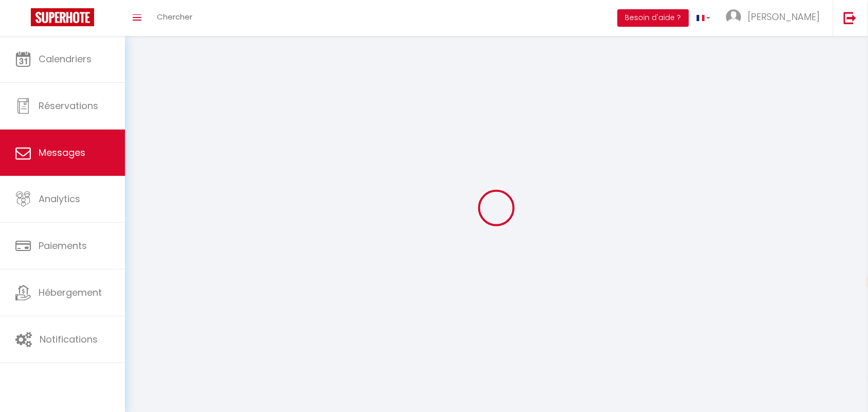  Describe the element at coordinates (63, 245) in the screenshot. I see `span: Paiements` at that location.